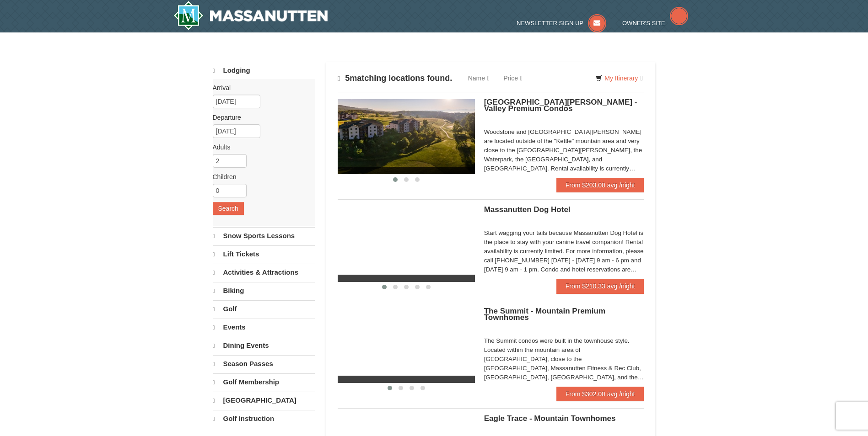  Describe the element at coordinates (527, 209) in the screenshot. I see `span: Massanutten Dog Hotel` at that location.